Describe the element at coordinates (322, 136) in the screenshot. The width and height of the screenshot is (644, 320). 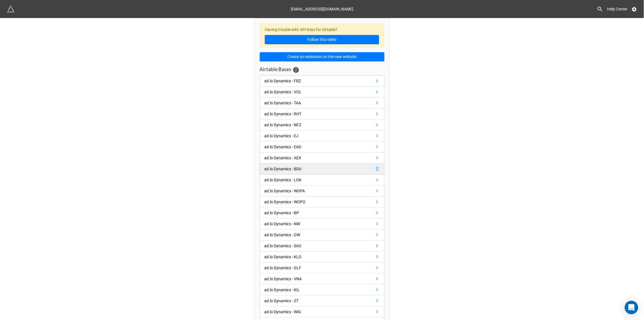
I see `a: ad.lo Dynamics - EJ` at that location.